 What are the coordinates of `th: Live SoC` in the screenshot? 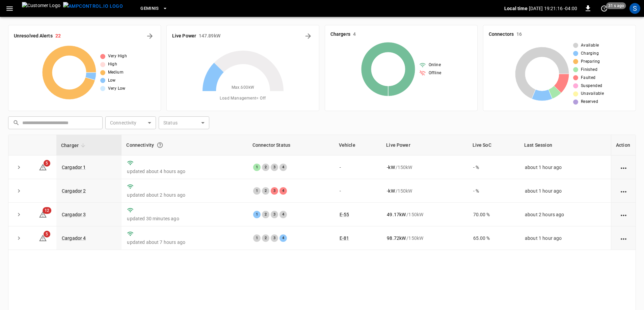 It's located at (494, 145).